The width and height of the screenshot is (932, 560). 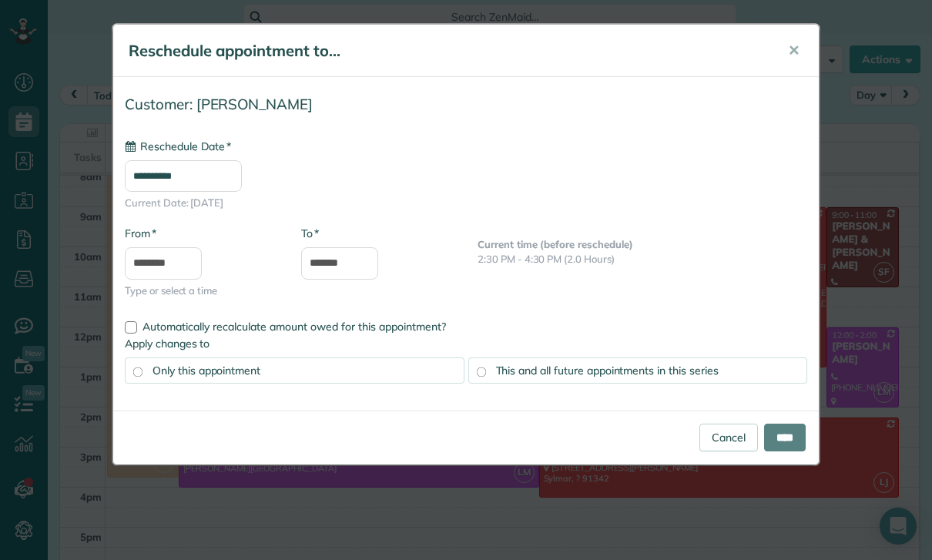 I want to click on label: From, so click(x=141, y=233).